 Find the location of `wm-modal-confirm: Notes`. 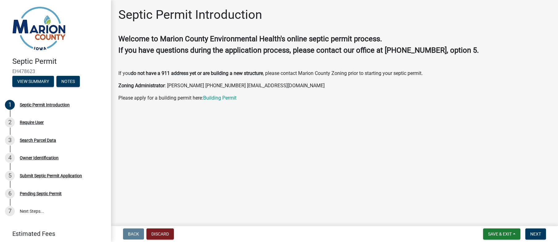

wm-modal-confirm: Notes is located at coordinates (68, 82).